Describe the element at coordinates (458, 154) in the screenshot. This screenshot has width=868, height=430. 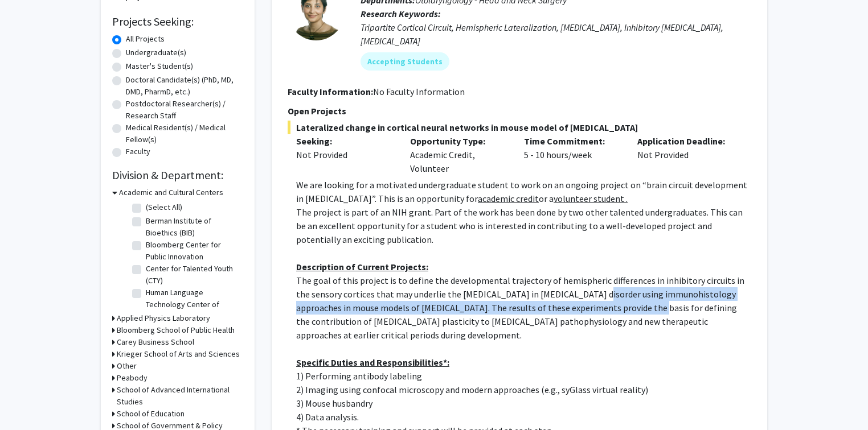
I see `div: Academic Credit, Volunteer` at that location.